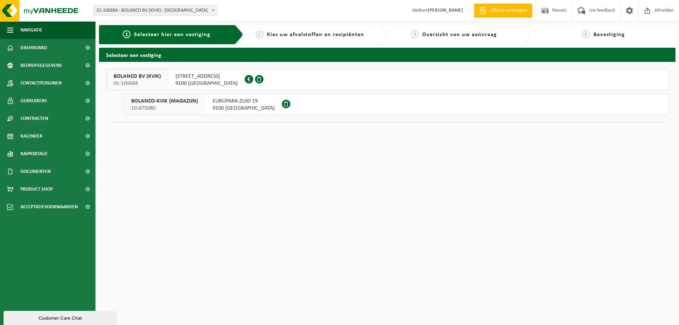 The width and height of the screenshot is (679, 325). Describe the element at coordinates (31, 136) in the screenshot. I see `span: Kalender` at that location.